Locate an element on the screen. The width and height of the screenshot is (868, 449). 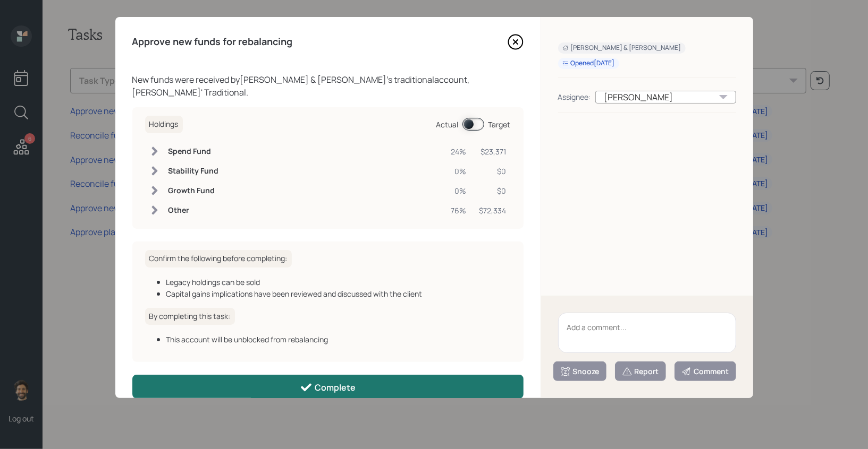
div: Actual is located at coordinates (448, 124).